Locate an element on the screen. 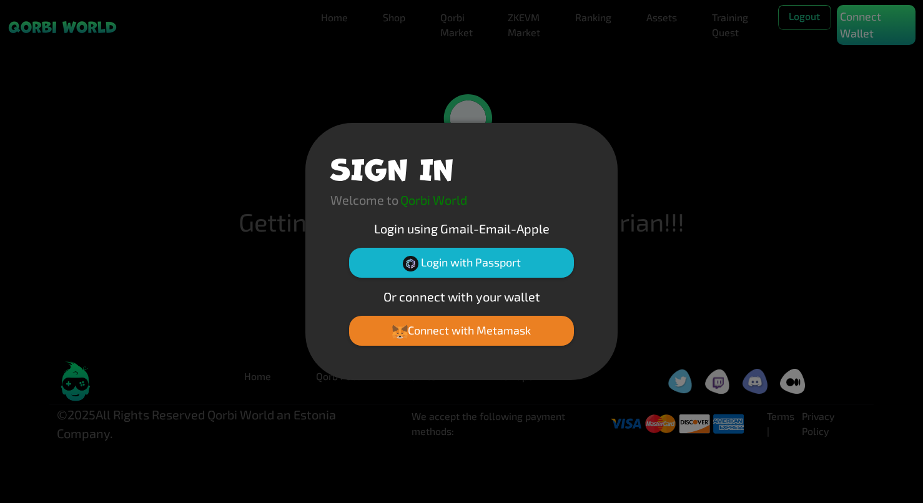  p: Qorbi World is located at coordinates (433, 200).